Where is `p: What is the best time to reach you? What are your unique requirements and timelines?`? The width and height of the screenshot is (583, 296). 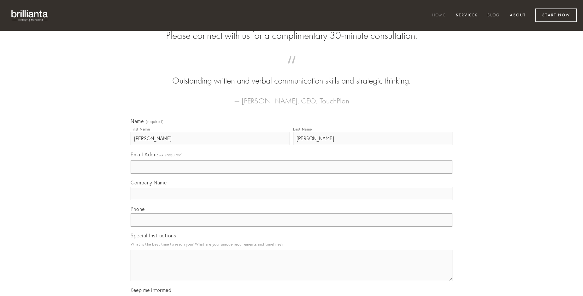
p: What is the best time to reach you? What are your unique requirements and timelines? is located at coordinates (292, 244).